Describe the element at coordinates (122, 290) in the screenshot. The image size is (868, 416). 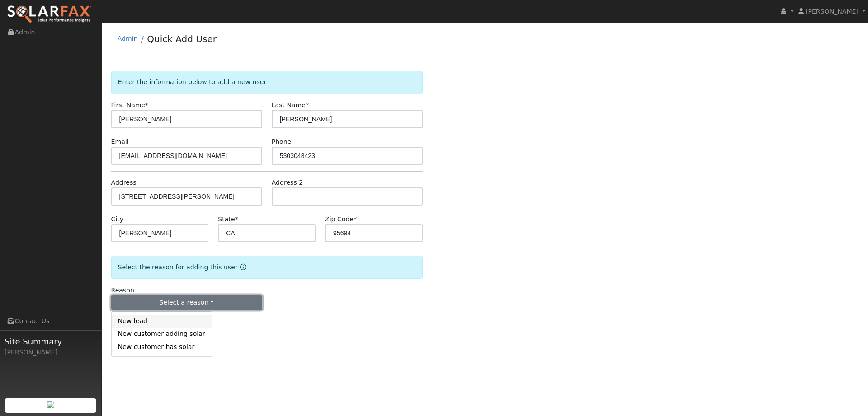
I see `label: Reason` at that location.